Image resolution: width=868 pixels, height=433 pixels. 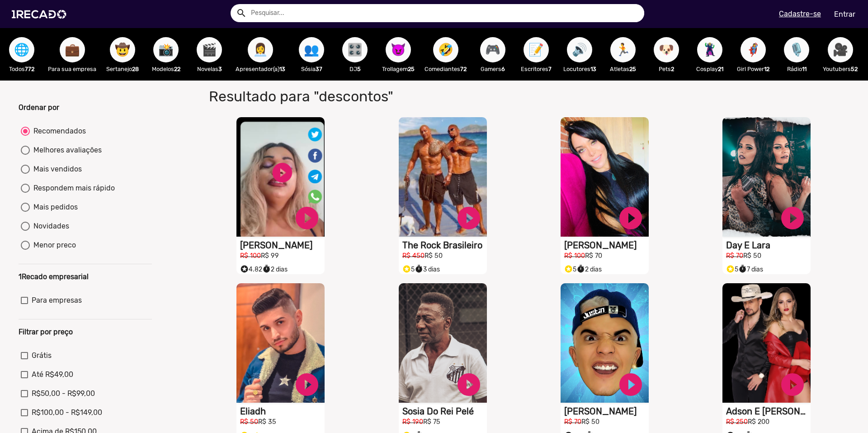 I want to click on p: Apresentador(a), so click(x=261, y=69).